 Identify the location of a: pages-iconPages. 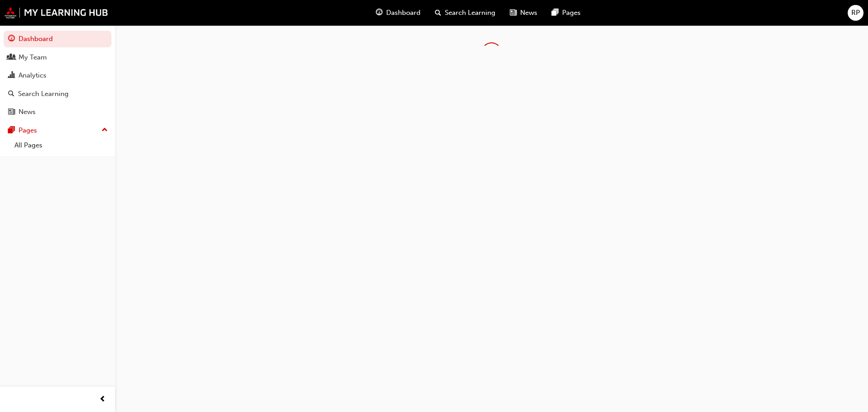
(567, 12).